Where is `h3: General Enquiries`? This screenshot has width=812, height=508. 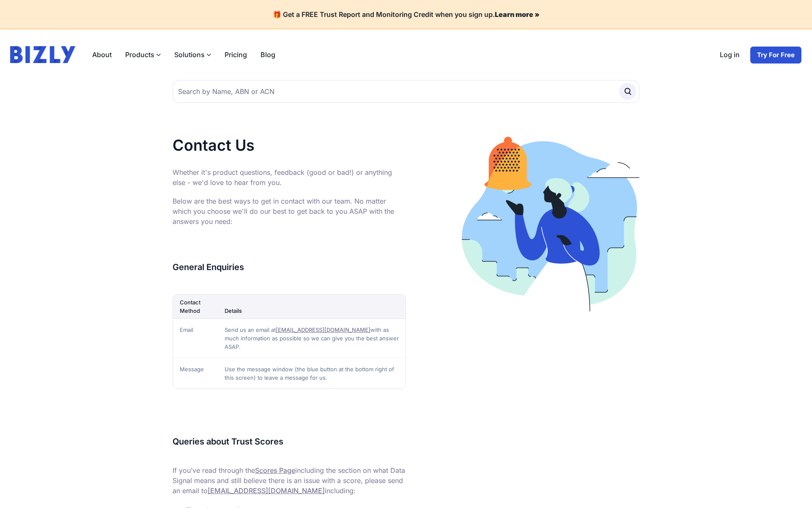 h3: General Enquiries is located at coordinates (289, 267).